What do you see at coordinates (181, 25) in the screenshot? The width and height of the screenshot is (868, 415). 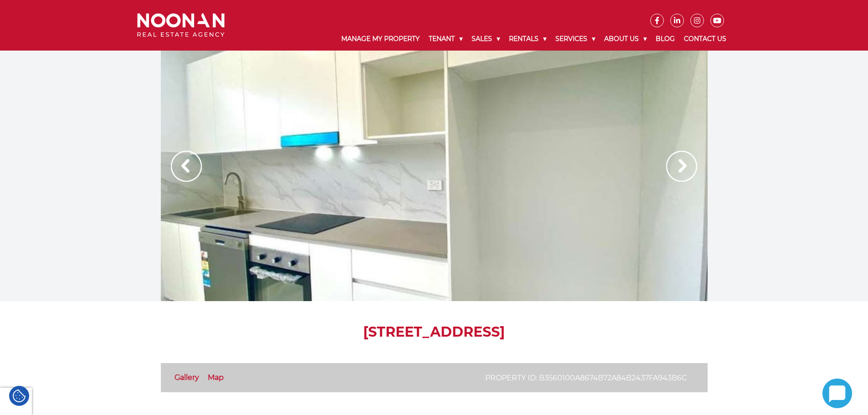 I see `img: Noonan Real Estate Agency` at bounding box center [181, 25].